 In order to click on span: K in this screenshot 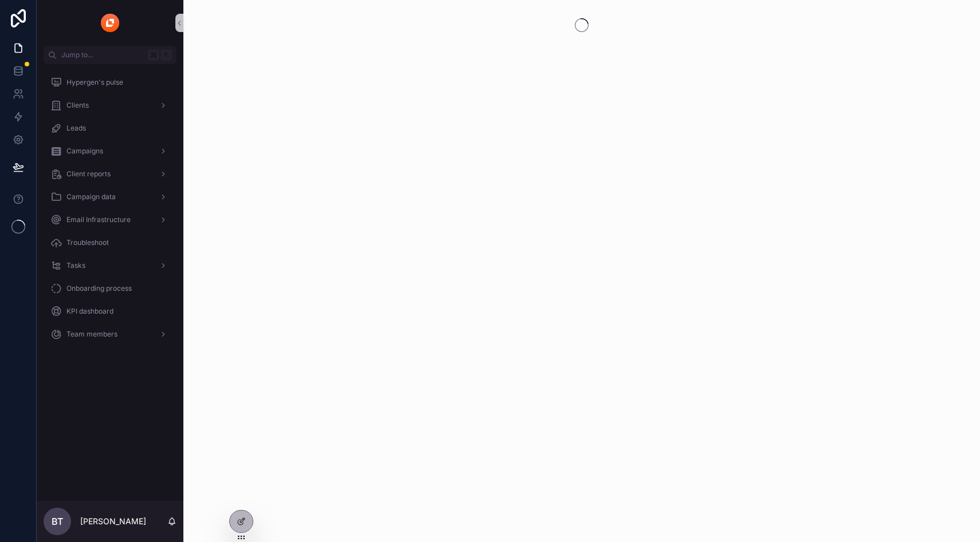, I will do `click(167, 55)`.